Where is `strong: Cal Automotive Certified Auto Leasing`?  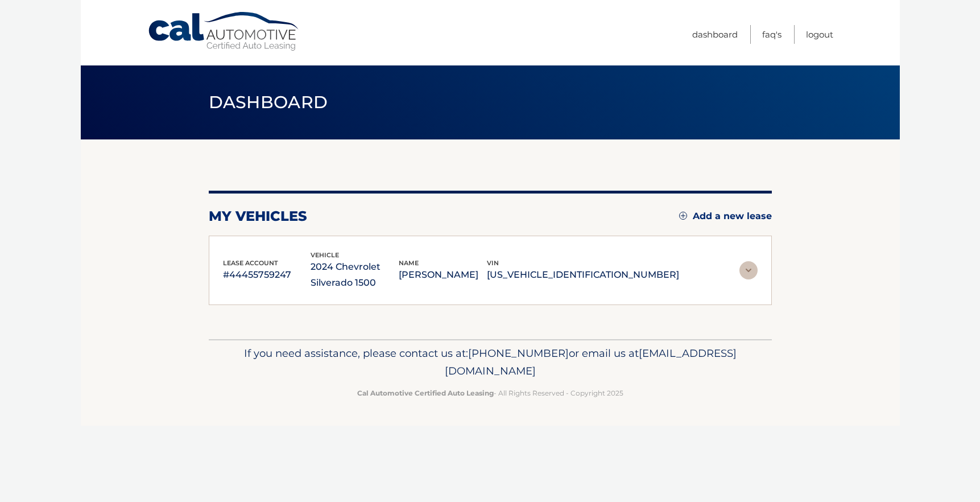
strong: Cal Automotive Certified Auto Leasing is located at coordinates (425, 393).